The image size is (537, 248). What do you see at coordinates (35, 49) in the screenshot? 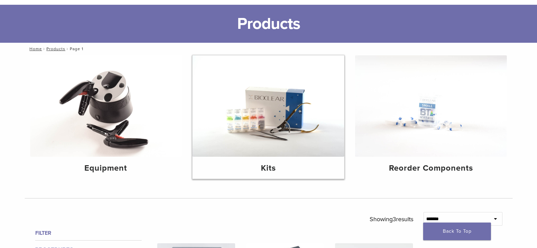
I see `a: Home` at bounding box center [35, 49].